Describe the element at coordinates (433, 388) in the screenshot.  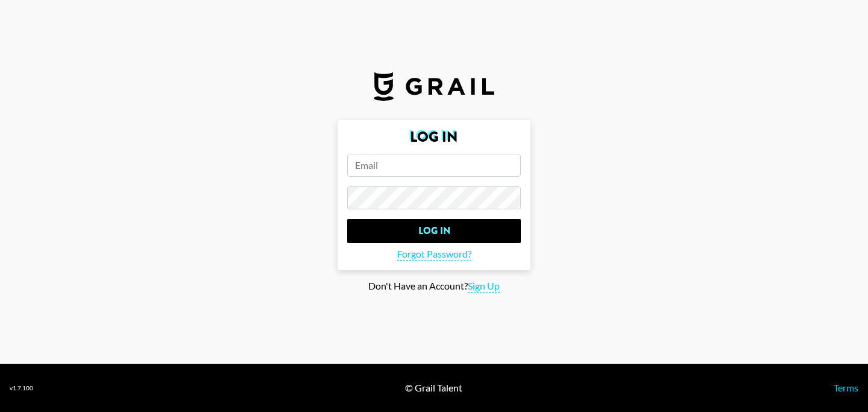
I see `div: © Grail Talent` at that location.